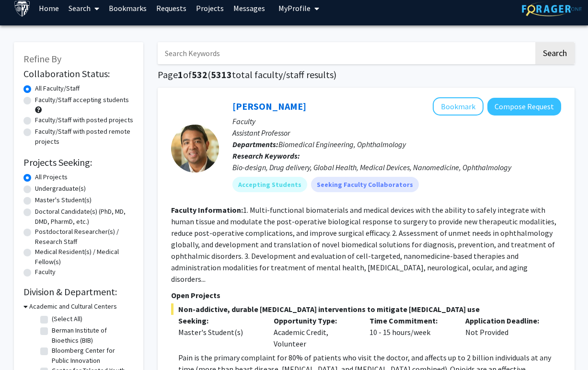 The height and width of the screenshot is (370, 588). Describe the element at coordinates (219, 332) in the screenshot. I see `div: Master's Student(s)` at that location.